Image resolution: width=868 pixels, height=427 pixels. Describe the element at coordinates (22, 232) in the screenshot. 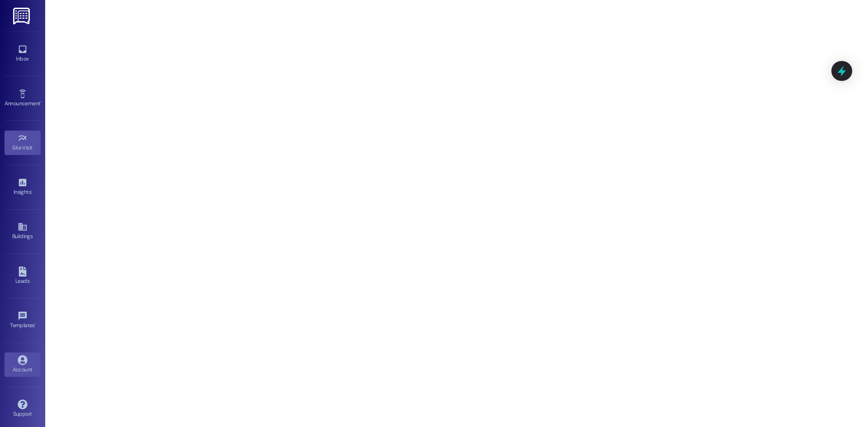

I see `a: Buildings` at that location.